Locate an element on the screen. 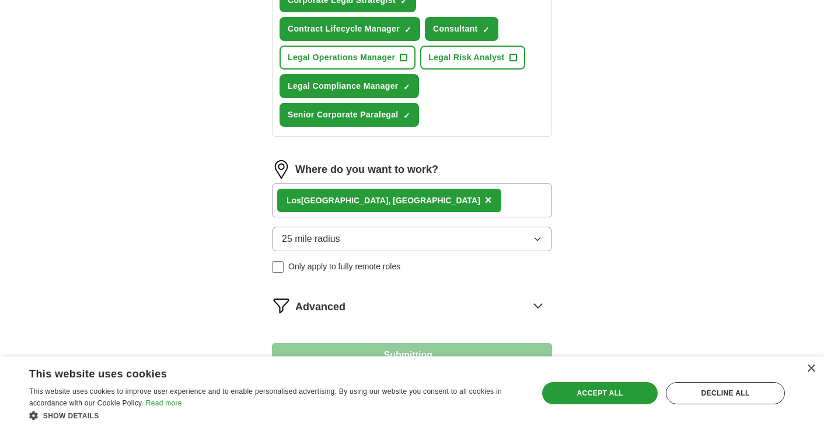  button: Senior Corporate Paralegal✓ is located at coordinates (349, 114).